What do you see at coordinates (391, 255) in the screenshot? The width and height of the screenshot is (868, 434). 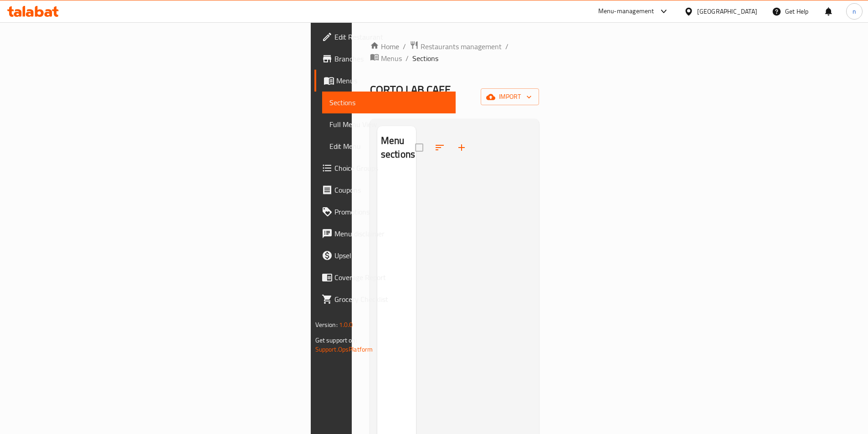 I see `span: Upsell` at bounding box center [391, 255].